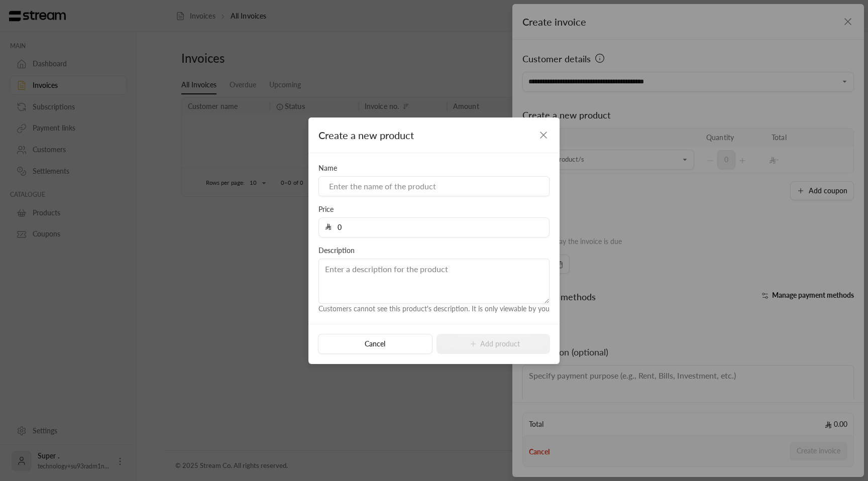  I want to click on label: Name, so click(327, 168).